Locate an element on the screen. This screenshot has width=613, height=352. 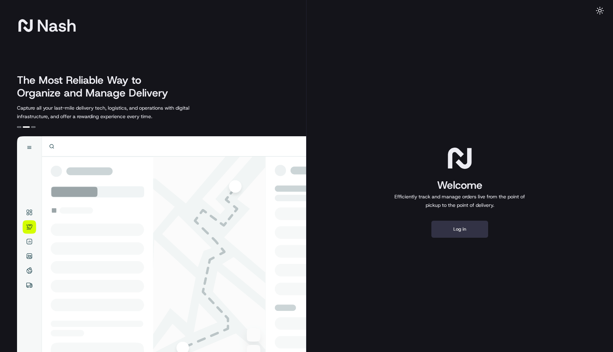
p: Efficiently track and manage orders live from the point of pickup to the point of delivery. is located at coordinates (460, 201).